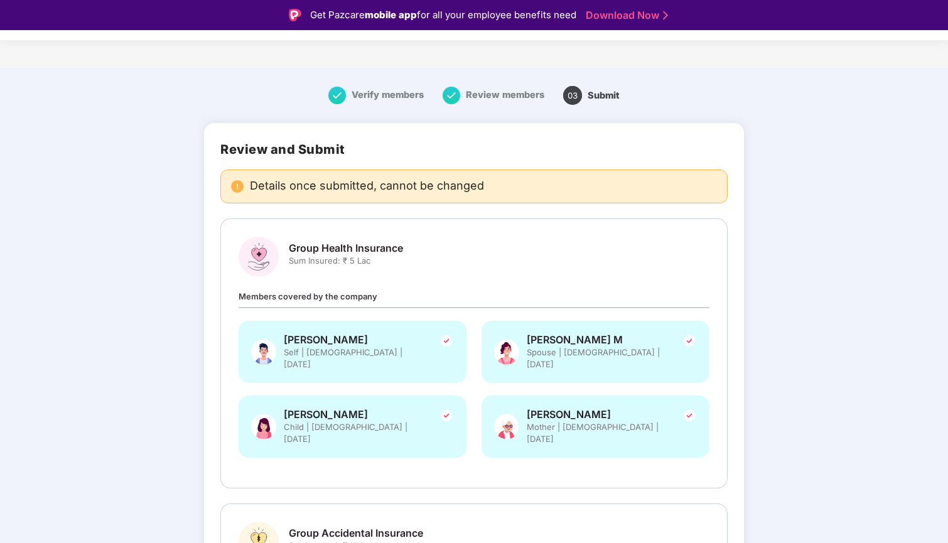 This screenshot has width=948, height=543. Describe the element at coordinates (346, 261) in the screenshot. I see `span: Sum Insured: ₹ 5 Lac` at that location.